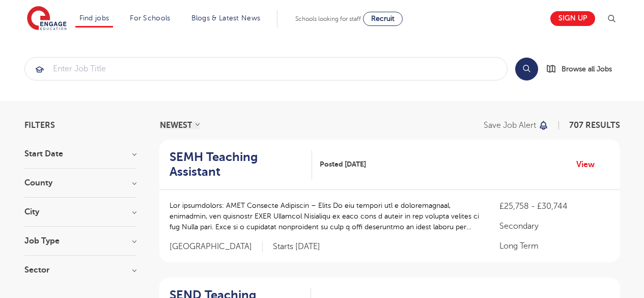  What do you see at coordinates (40, 125) in the screenshot?
I see `span: Filters` at bounding box center [40, 125].